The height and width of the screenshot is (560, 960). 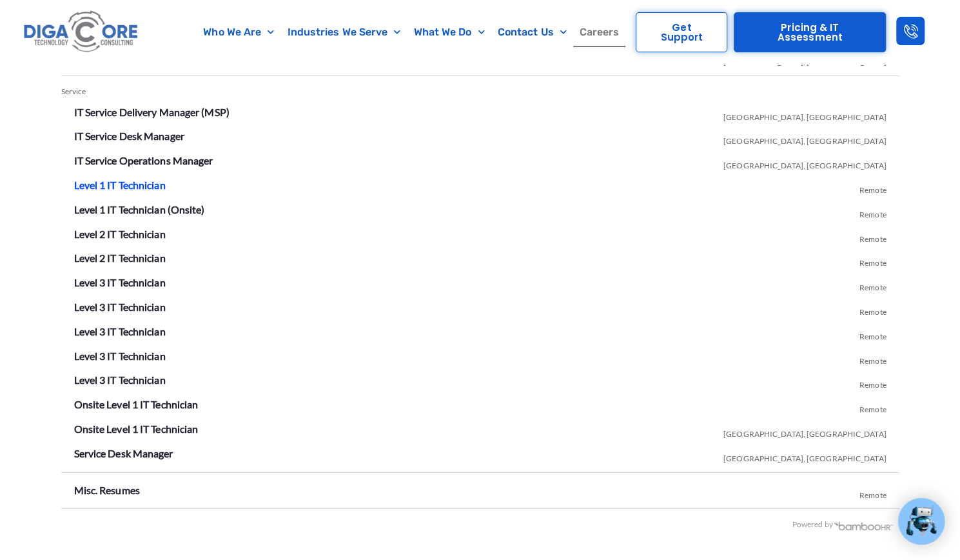 I want to click on img: BambooHR - HR software, so click(x=863, y=525).